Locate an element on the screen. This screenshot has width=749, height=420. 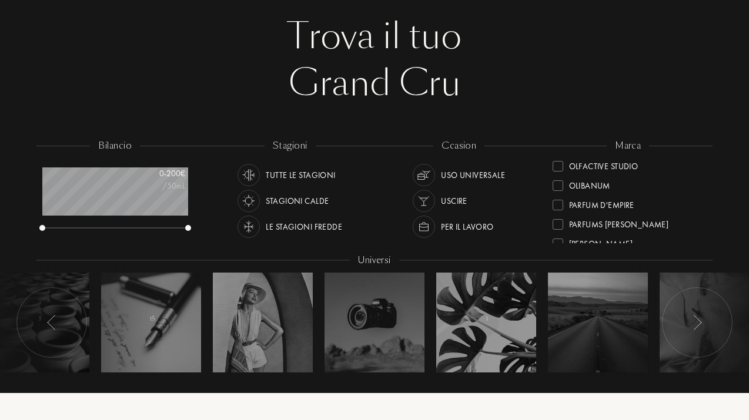
img: usage_occasion_all_white.svg is located at coordinates (424, 175).